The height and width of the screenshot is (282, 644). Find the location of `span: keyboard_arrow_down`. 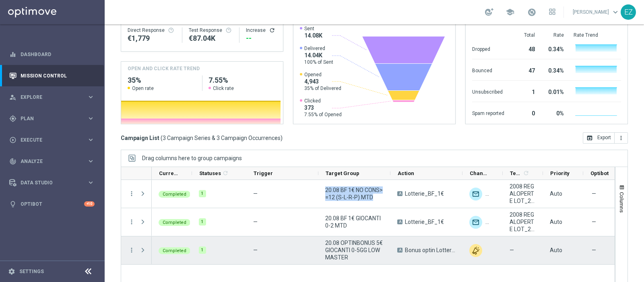

span: keyboard_arrow_down is located at coordinates (616, 12).